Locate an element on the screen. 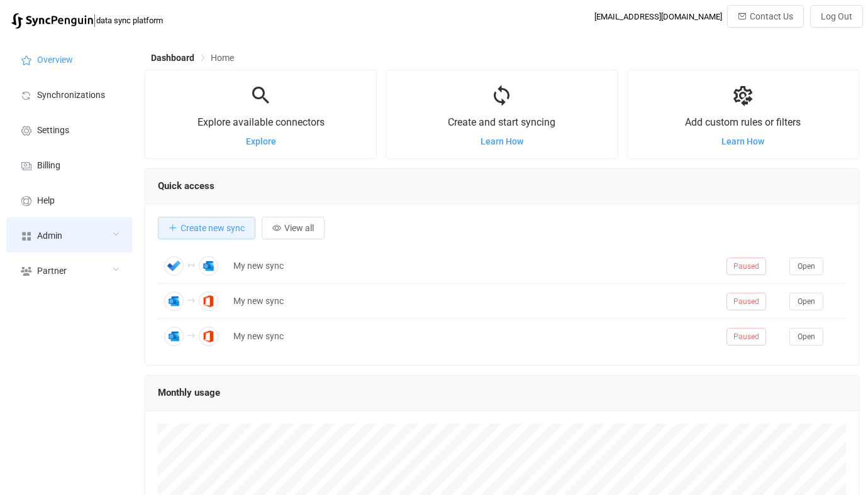  span: Monthly usage is located at coordinates (189, 393).